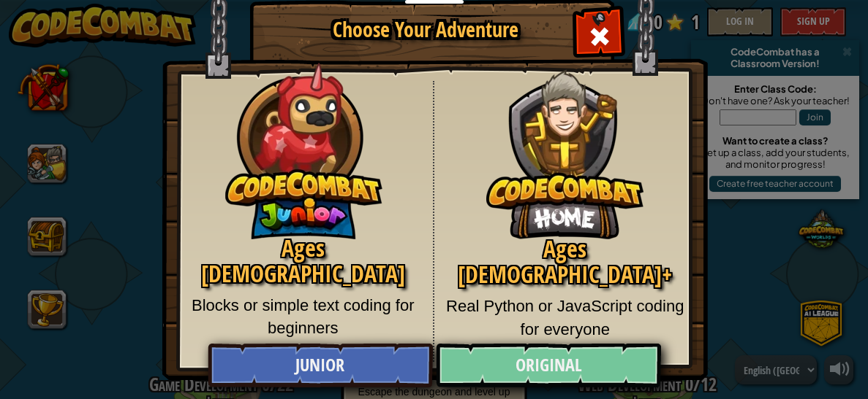  What do you see at coordinates (304, 146) in the screenshot?
I see `img: CodeCombat Junior hero character` at bounding box center [304, 146].